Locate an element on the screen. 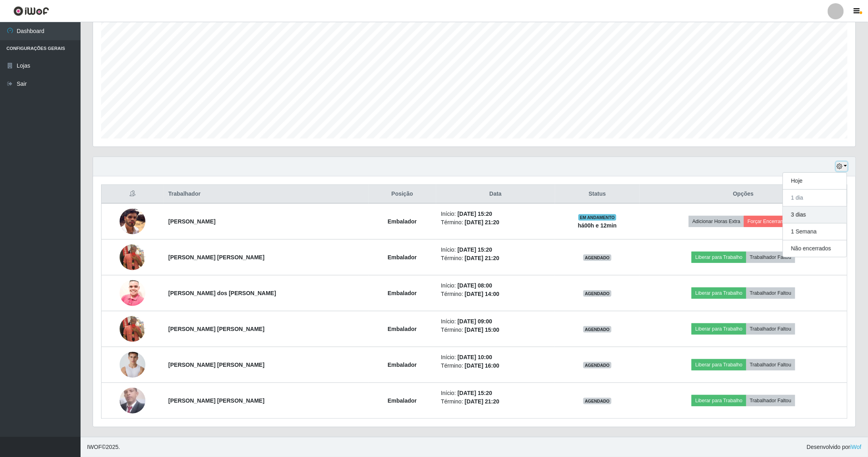 The image size is (868, 457). span: Desenvolvido por is located at coordinates (834, 447).